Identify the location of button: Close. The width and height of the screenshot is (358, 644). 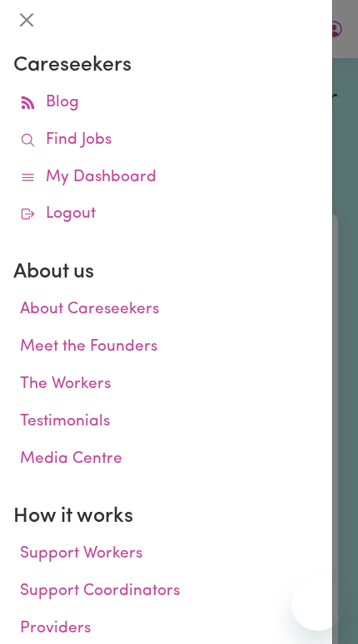
(26, 20).